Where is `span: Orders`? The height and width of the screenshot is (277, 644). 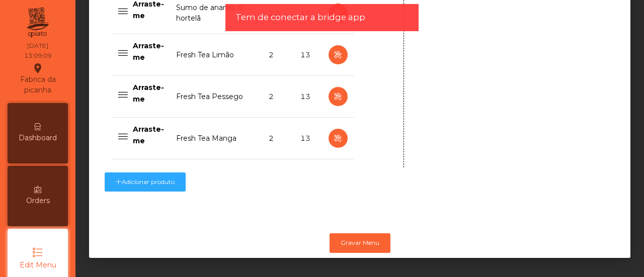
span: Orders is located at coordinates (38, 201).